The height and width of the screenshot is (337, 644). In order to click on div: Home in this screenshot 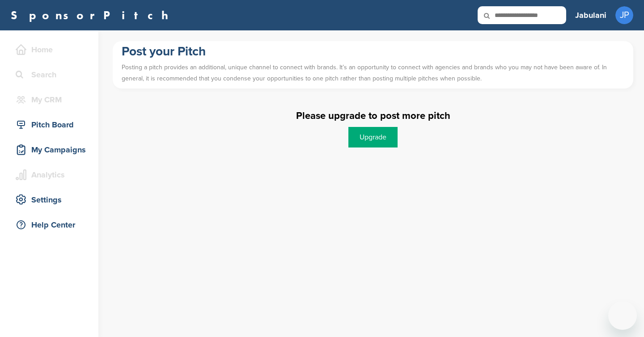, I will do `click(52, 50)`.